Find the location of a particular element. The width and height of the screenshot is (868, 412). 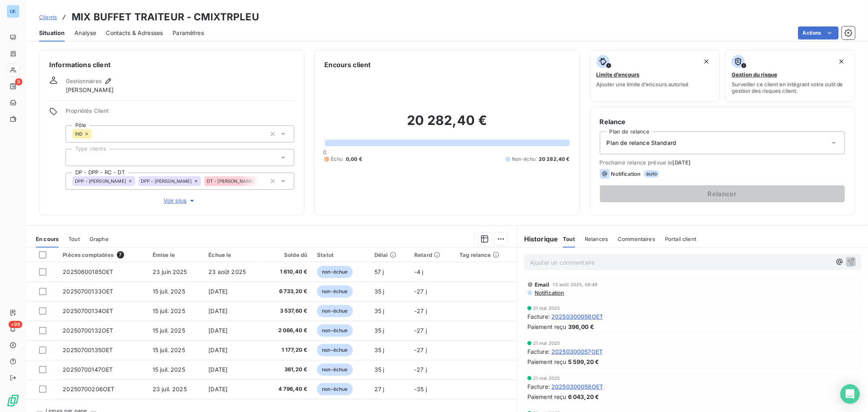

span: 57 j is located at coordinates (379, 272).